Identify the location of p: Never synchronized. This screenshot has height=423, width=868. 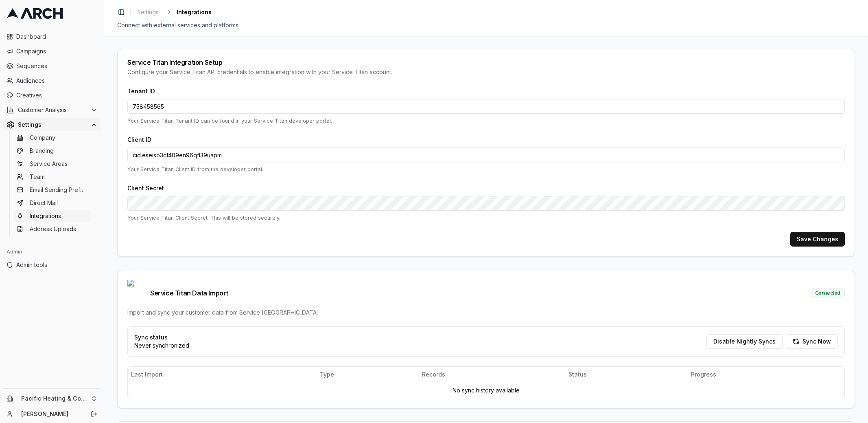
(161, 346).